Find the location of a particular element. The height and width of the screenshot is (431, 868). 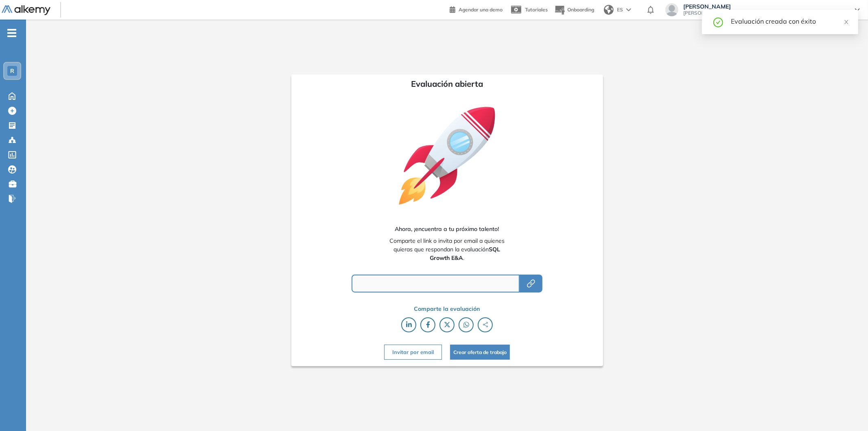

a: Agendar una demo is located at coordinates (476, 9).